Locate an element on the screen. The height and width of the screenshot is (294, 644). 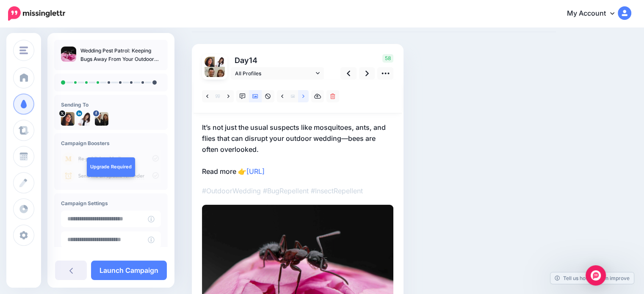
span: 58 is located at coordinates (388, 58).